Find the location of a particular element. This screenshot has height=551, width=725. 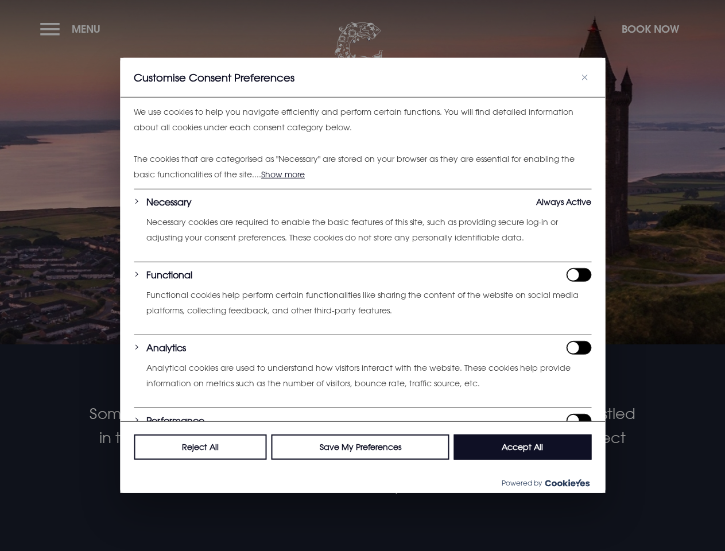

p: Analytical cookies are used to understand how visitors interact with the website. These cookies h... is located at coordinates (369, 376).